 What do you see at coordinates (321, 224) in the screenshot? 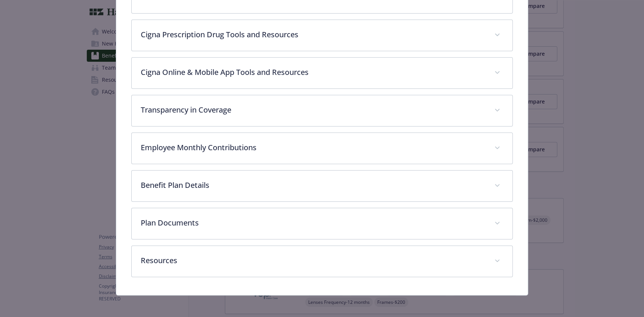
I see `div: Plan Documents` at bounding box center [321, 224].